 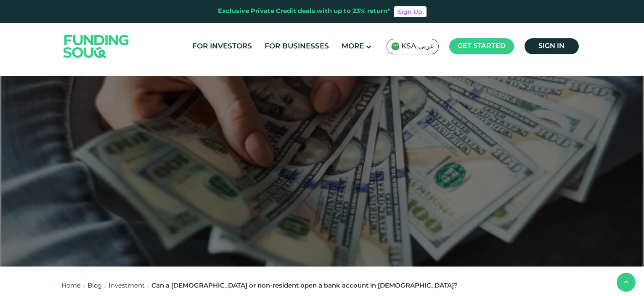 What do you see at coordinates (304, 11) in the screenshot?
I see `div: Exclusive Private Credit deals with up to 23% return*` at bounding box center [304, 11].